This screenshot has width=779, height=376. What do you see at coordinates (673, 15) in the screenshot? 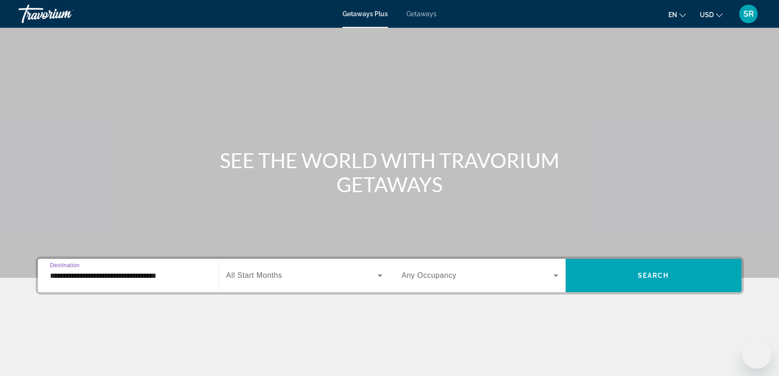
I see `span: en` at bounding box center [673, 15].